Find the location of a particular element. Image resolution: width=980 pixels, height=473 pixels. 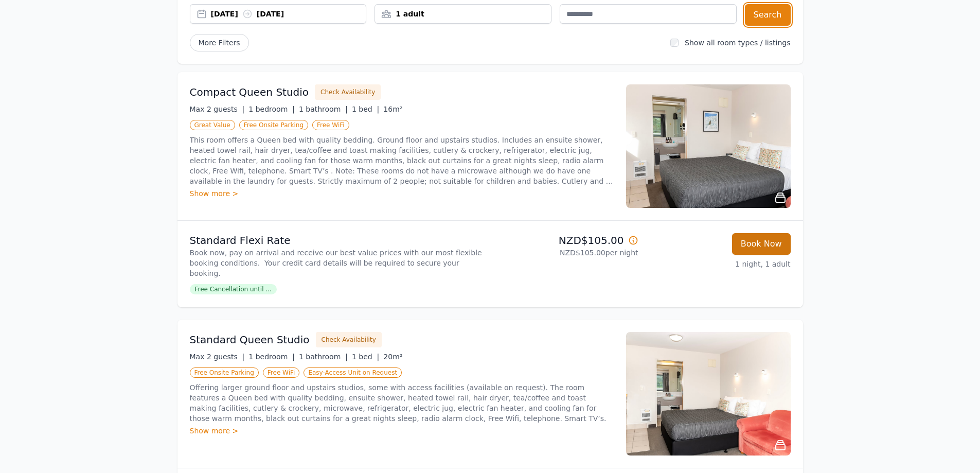

span: Great Value is located at coordinates (213, 125).